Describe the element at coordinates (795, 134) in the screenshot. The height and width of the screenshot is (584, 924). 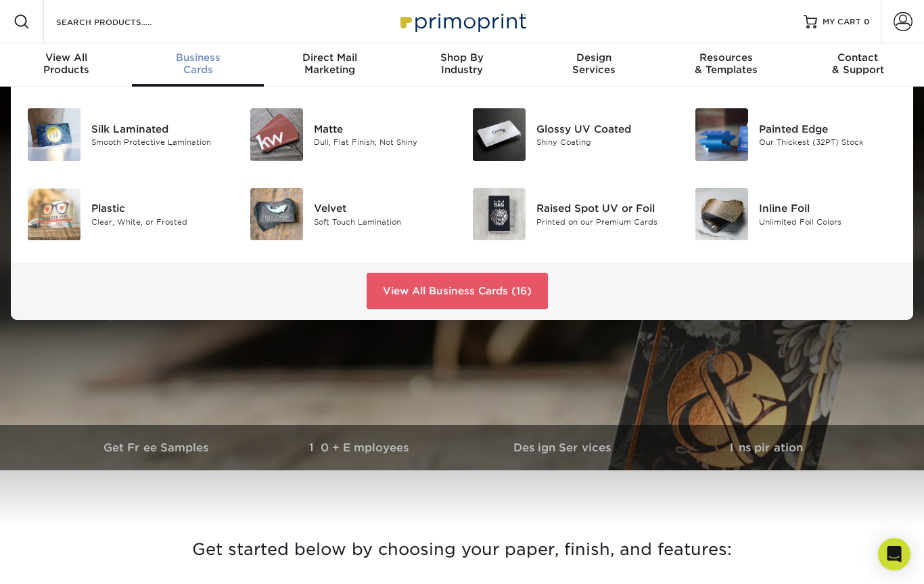
I see `a: Painted Edge Business Cards Painted Edge Our Thickest (32PT) Stock` at that location.